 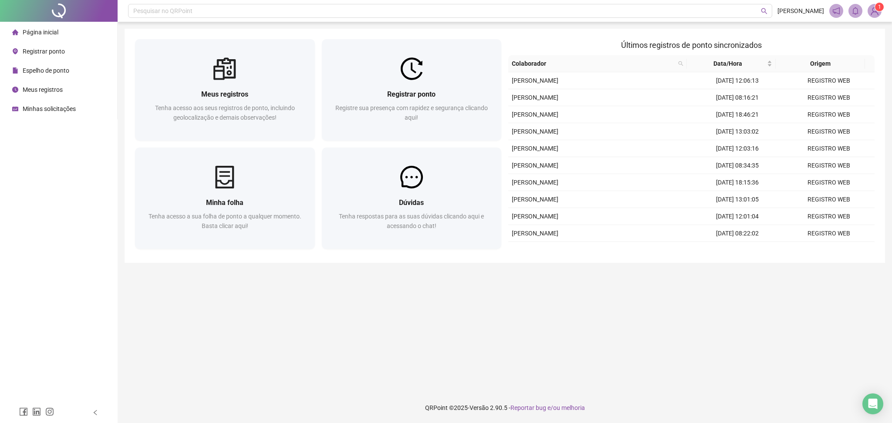 What do you see at coordinates (479, 408) in the screenshot?
I see `span: Versão` at bounding box center [479, 408].